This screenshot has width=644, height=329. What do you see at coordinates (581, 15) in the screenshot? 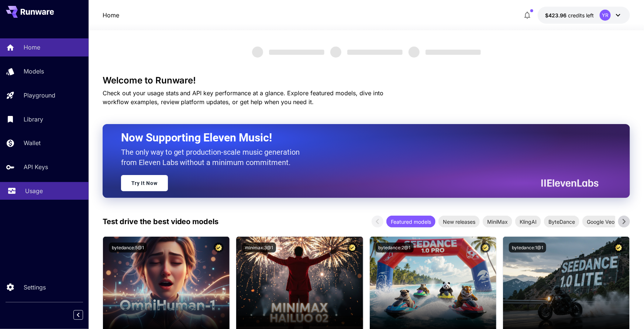
I see `span: credits left` at bounding box center [581, 15].